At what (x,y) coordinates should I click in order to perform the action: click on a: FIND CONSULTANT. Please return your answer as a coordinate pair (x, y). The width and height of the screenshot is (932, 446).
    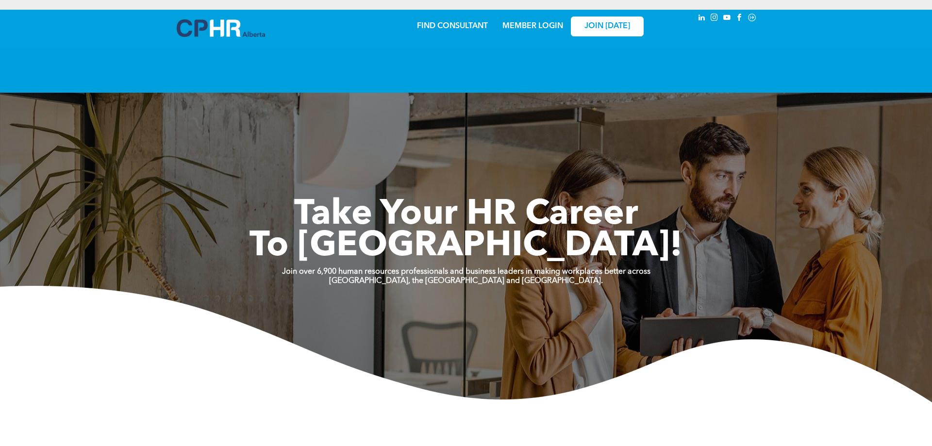
    Looking at the image, I should click on (453, 26).